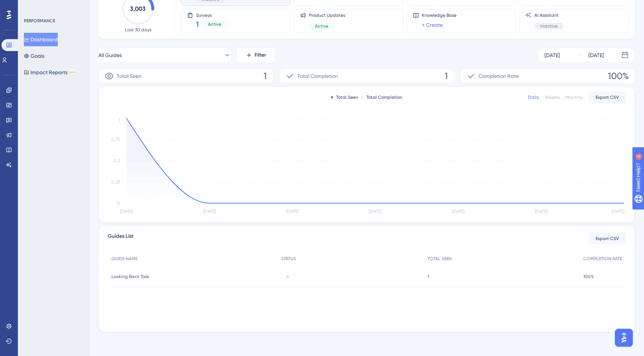  I want to click on div: PERFORMANCE, so click(39, 21).